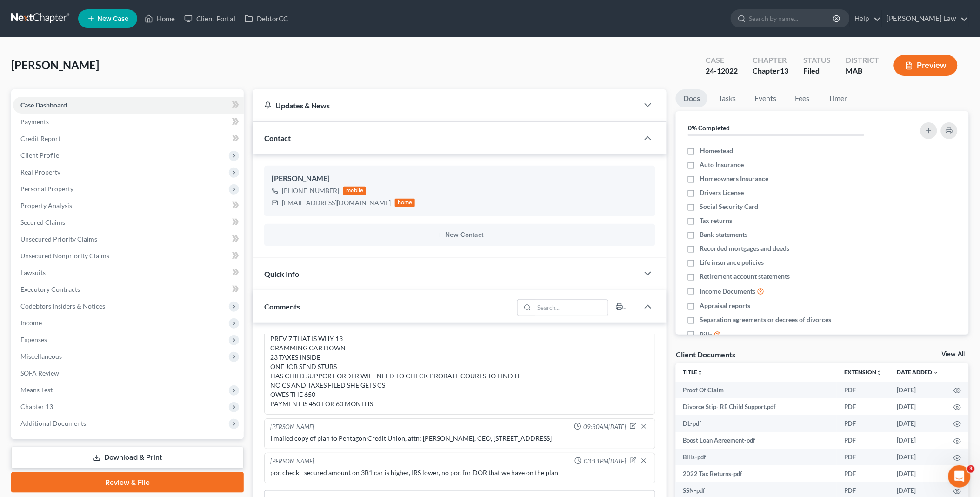  Describe the element at coordinates (128, 121) in the screenshot. I see `a: Payments` at that location.